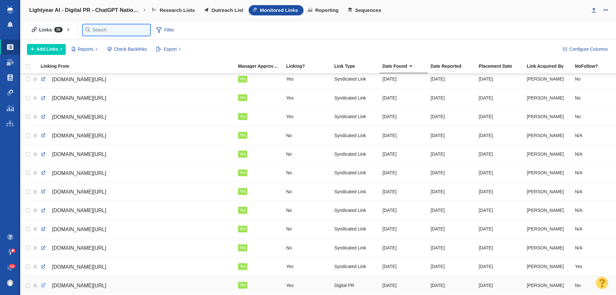 The height and width of the screenshot is (295, 616). What do you see at coordinates (177, 10) in the screenshot?
I see `span: Research Lists` at bounding box center [177, 10].